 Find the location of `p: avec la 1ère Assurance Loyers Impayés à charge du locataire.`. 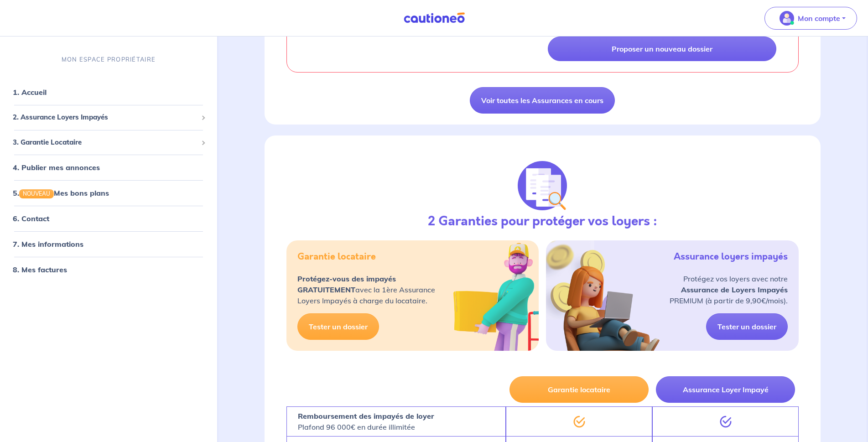

p: avec la 1ère Assurance Loyers Impayés à charge du locataire. is located at coordinates (366, 290).